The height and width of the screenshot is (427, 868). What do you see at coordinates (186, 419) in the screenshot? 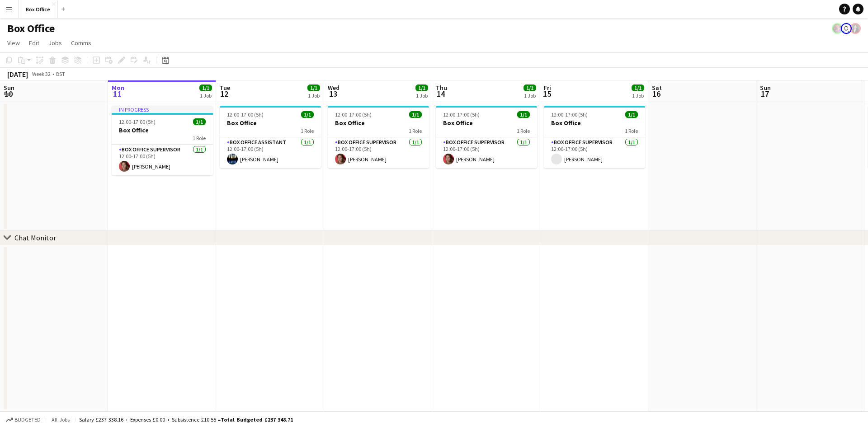
I see `div: Salary £237 338.16 + Expenses £0.00 + Subsistence £10.55 =` at bounding box center [186, 419].